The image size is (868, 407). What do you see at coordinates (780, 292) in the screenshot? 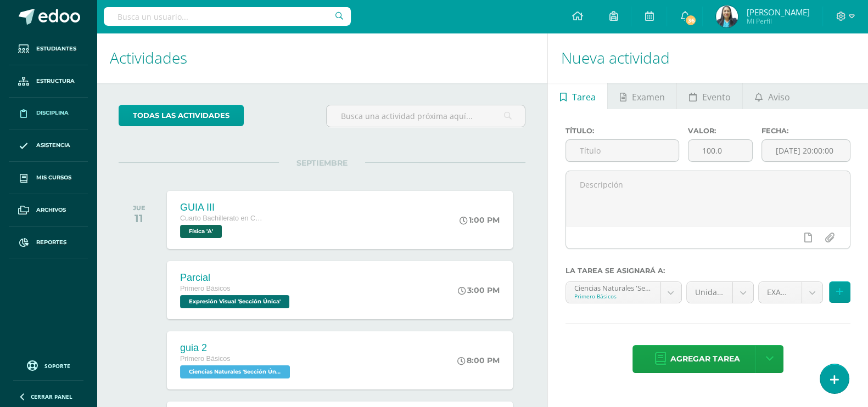
I see `span: EXAMEN (30.0pts)` at bounding box center [780, 292].